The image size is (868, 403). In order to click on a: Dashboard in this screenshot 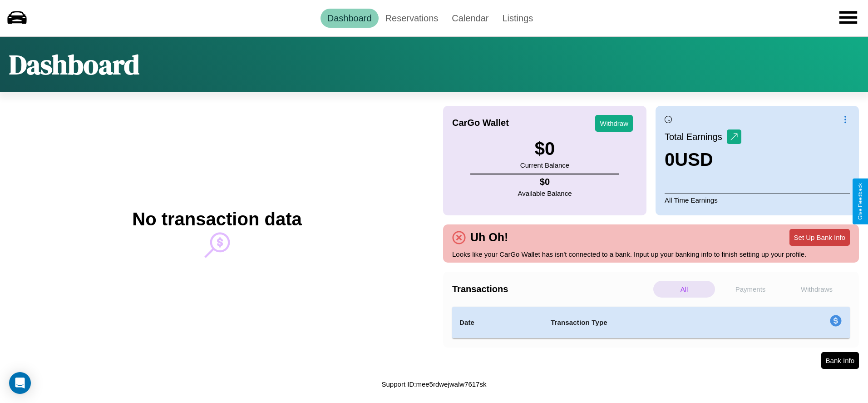, I will do `click(349, 18)`.